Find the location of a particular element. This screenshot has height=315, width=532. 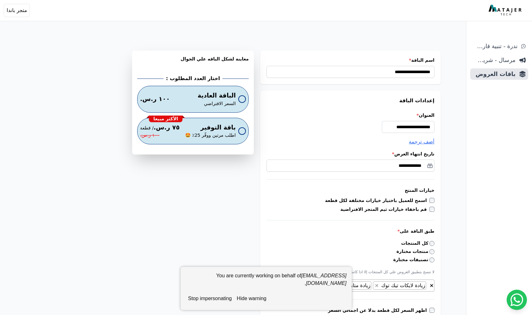

label: اسم الباقة is located at coordinates (350, 60).